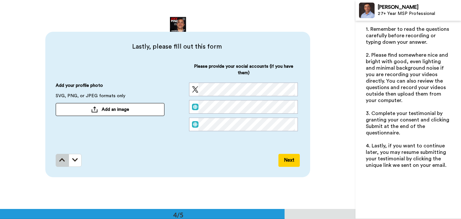 This screenshot has height=219, width=461. Describe the element at coordinates (195, 89) in the screenshot. I see `img: twitter-x-black.png` at that location.